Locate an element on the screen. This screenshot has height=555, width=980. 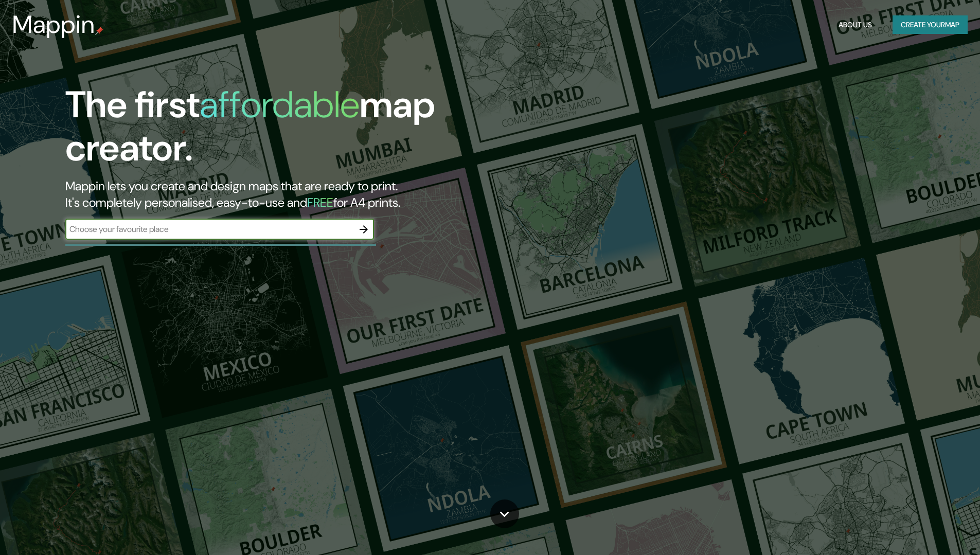
h5: FREE is located at coordinates (320, 202).